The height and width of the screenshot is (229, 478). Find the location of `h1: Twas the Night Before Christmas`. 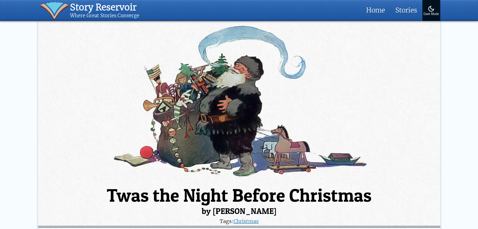

h1: Twas the Night Before Christmas is located at coordinates (239, 201).